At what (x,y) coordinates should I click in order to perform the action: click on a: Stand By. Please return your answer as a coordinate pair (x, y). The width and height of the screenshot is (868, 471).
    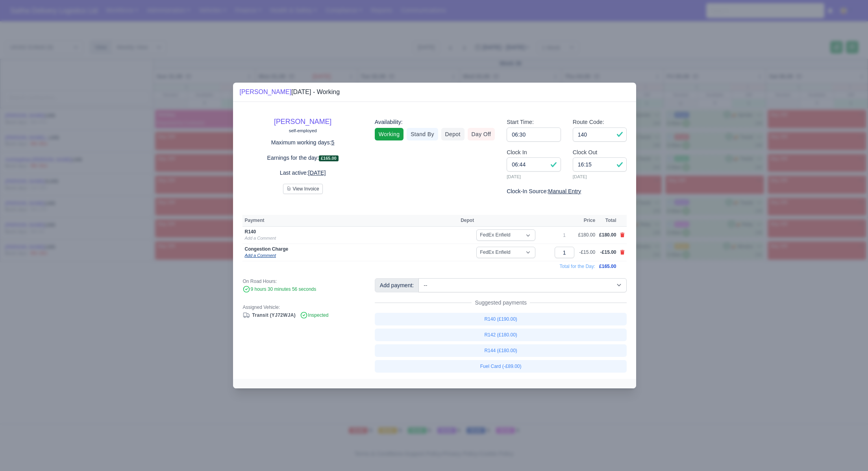
    Looking at the image, I should click on (422, 135).